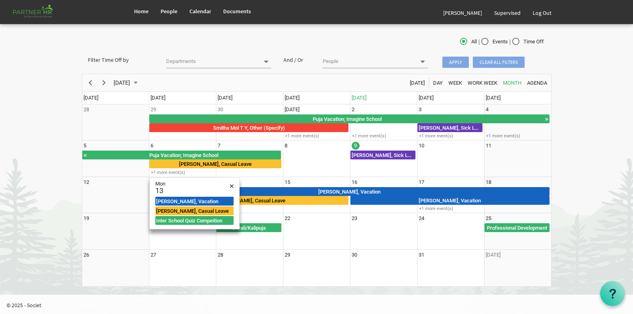  What do you see at coordinates (232, 186) in the screenshot?
I see `div: Close` at bounding box center [232, 186].